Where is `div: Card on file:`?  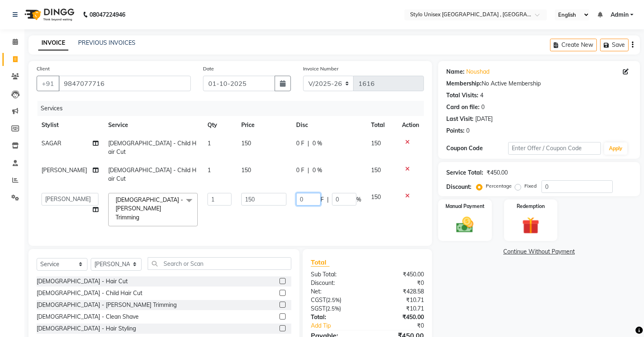 div: Card on file: is located at coordinates (463, 107).